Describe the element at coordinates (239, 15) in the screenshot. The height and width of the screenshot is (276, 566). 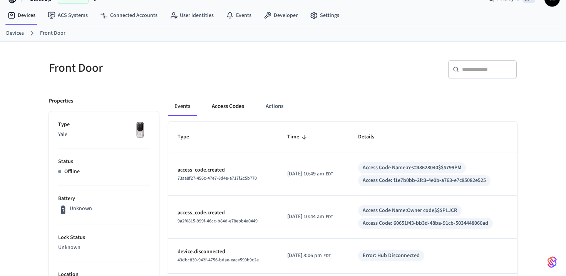
I see `a: Events` at that location.